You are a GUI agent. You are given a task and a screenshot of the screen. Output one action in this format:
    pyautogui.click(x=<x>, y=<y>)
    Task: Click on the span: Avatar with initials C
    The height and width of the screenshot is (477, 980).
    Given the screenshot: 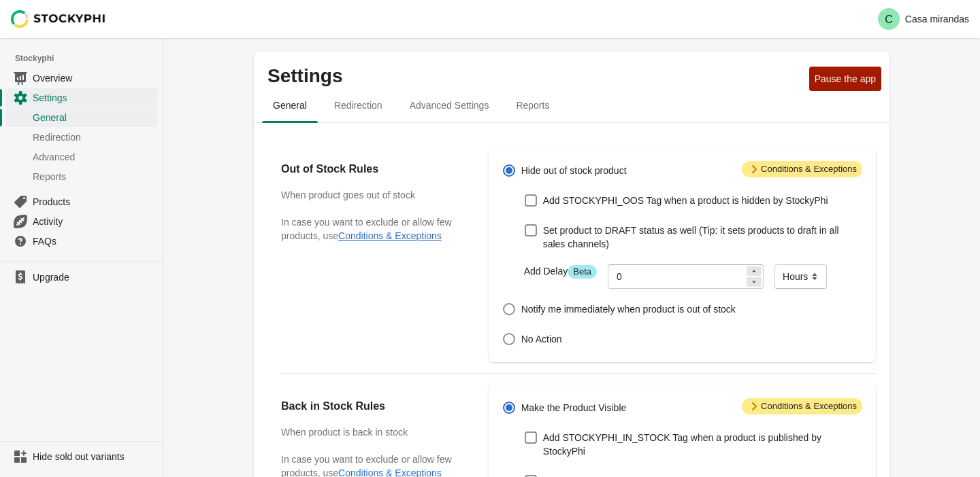 What is the action you would take?
    pyautogui.click(x=889, y=19)
    